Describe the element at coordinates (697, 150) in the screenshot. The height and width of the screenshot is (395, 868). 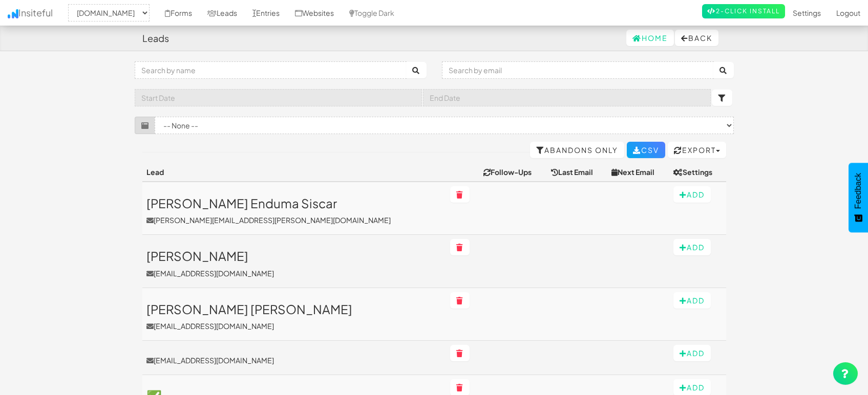
I see `button: Export` at that location.